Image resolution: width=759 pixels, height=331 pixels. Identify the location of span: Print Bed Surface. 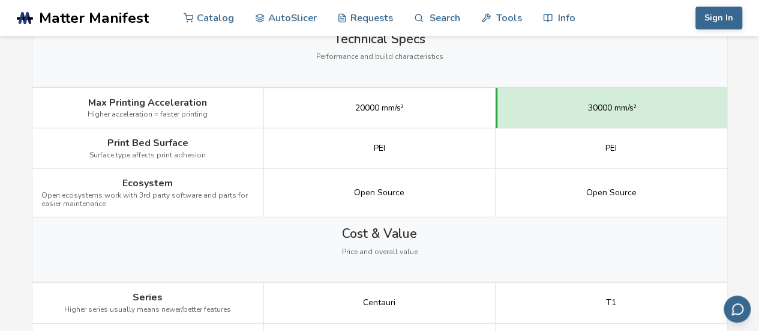
(148, 143).